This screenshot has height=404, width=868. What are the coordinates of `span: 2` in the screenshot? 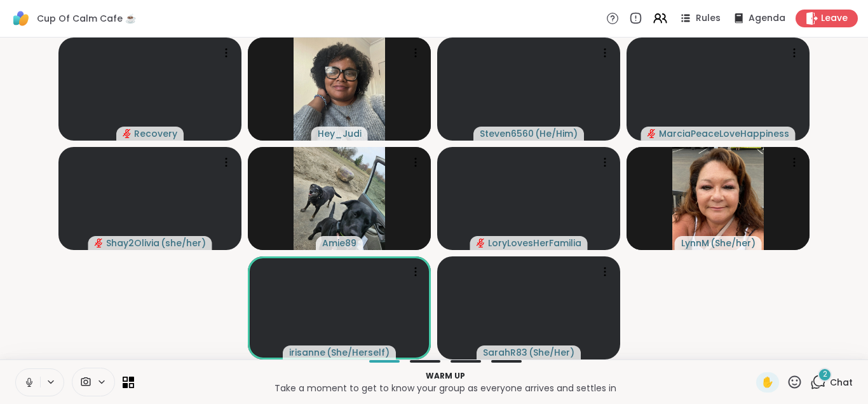 It's located at (825, 374).